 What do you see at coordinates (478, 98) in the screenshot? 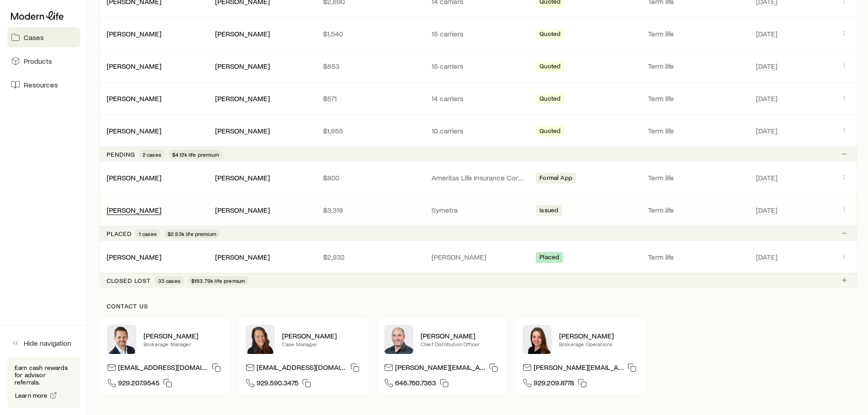
I see `p: 14 carriers` at bounding box center [478, 98].